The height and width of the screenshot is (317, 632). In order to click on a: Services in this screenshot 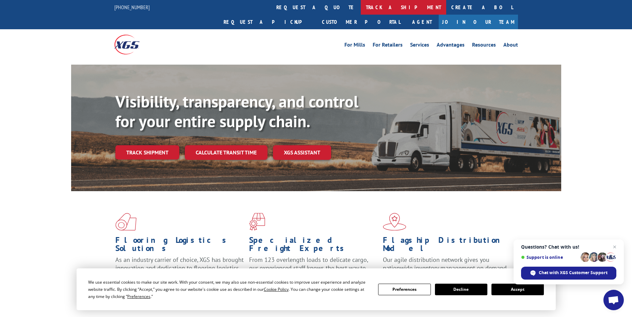, I will do `click(420, 46)`.